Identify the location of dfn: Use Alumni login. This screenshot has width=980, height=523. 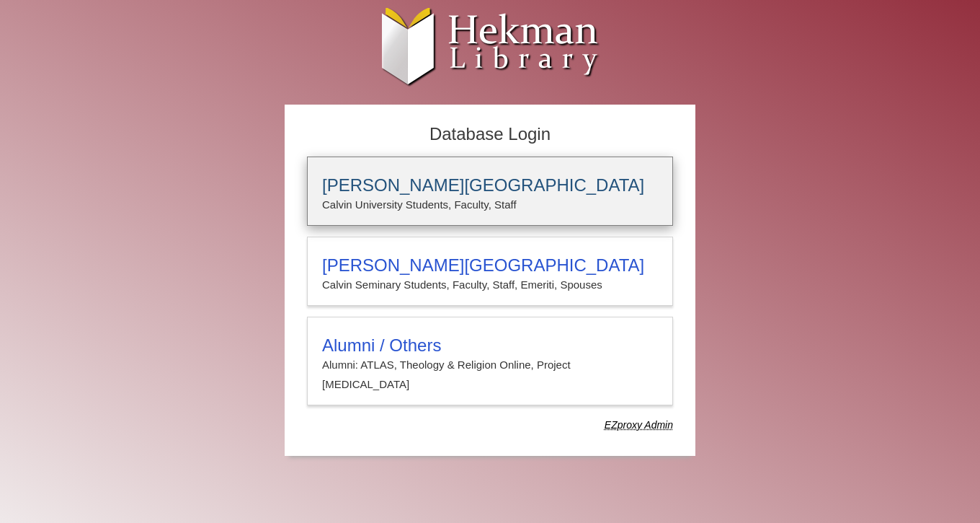
(638, 425).